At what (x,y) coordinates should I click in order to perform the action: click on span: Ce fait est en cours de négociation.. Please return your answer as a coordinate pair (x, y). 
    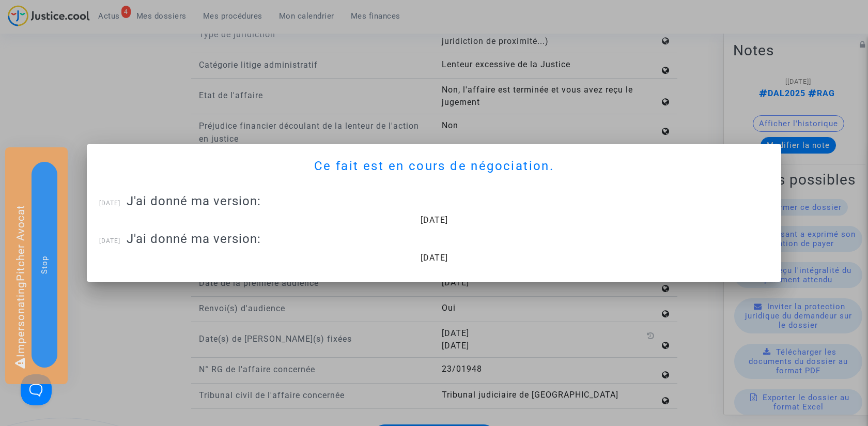
    Looking at the image, I should click on (434, 166).